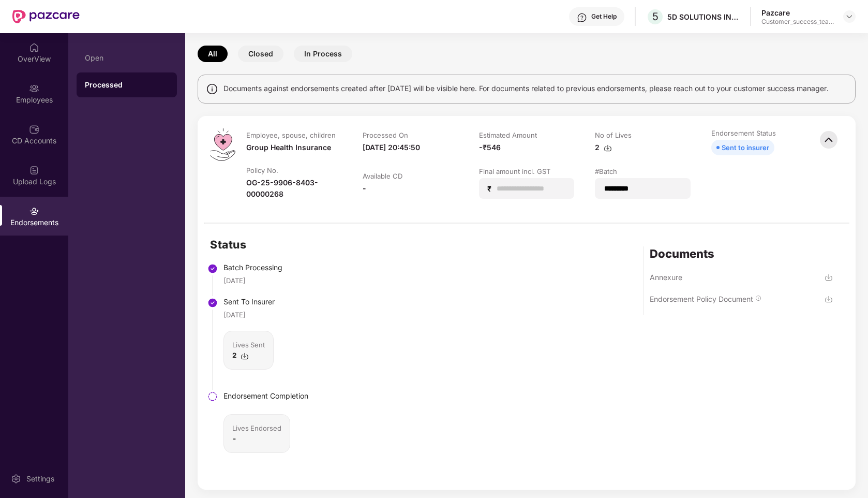 The width and height of the screenshot is (868, 498). I want to click on div: 5D SOLUTIONS INDIA PRIVATE LIMITED, so click(704, 16).